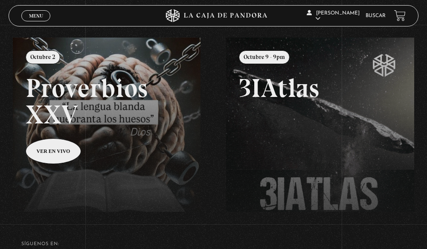 This screenshot has width=427, height=249. What do you see at coordinates (213, 244) in the screenshot?
I see `h4: SÍguenos en:` at bounding box center [213, 244].